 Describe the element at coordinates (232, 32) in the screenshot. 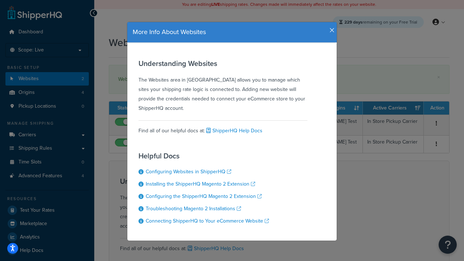

I see `h4: More Info About Websites` at that location.